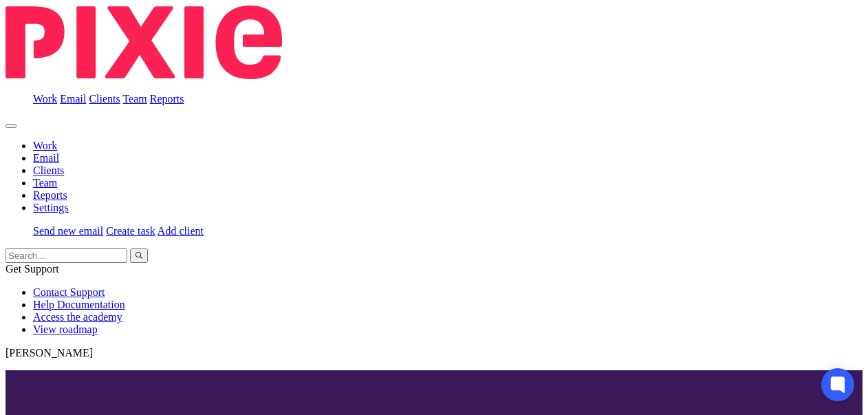 The image size is (868, 415). Describe the element at coordinates (32, 268) in the screenshot. I see `span: Get Support` at that location.